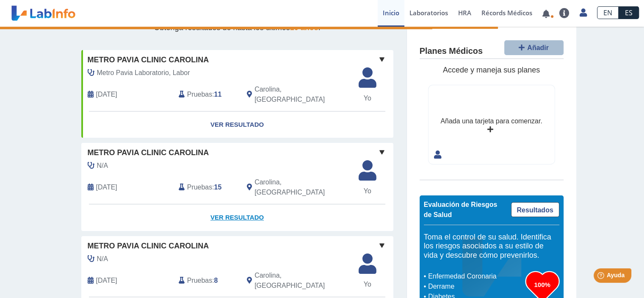 The image size is (644, 298). Describe the element at coordinates (536, 209) in the screenshot. I see `a: Resultados` at that location.